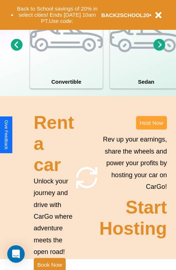  What do you see at coordinates (151, 122) in the screenshot?
I see `button: Host Now` at bounding box center [151, 122].